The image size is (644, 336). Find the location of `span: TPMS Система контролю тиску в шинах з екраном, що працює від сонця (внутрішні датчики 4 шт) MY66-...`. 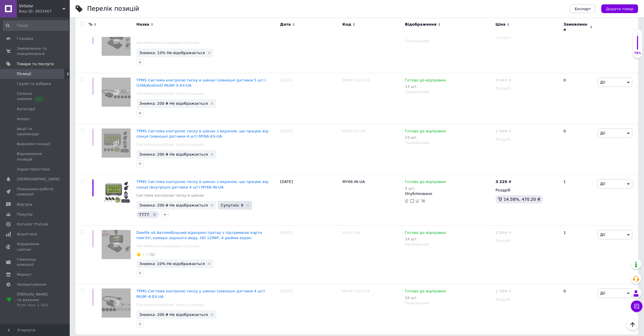

span: TPMS Система контролю тиску в шинах з екраном, що працює від сонця (внутрішні датчики 4 шт) MY66-... is located at coordinates (202, 184).